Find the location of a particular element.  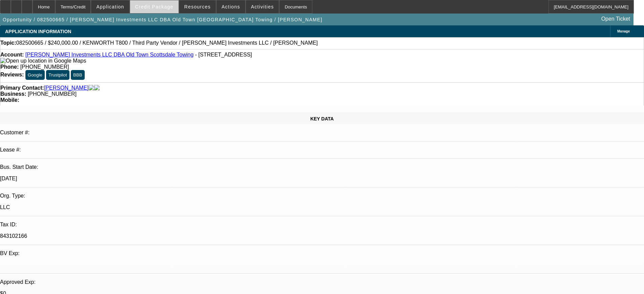

button: Credit Package is located at coordinates (154, 7).